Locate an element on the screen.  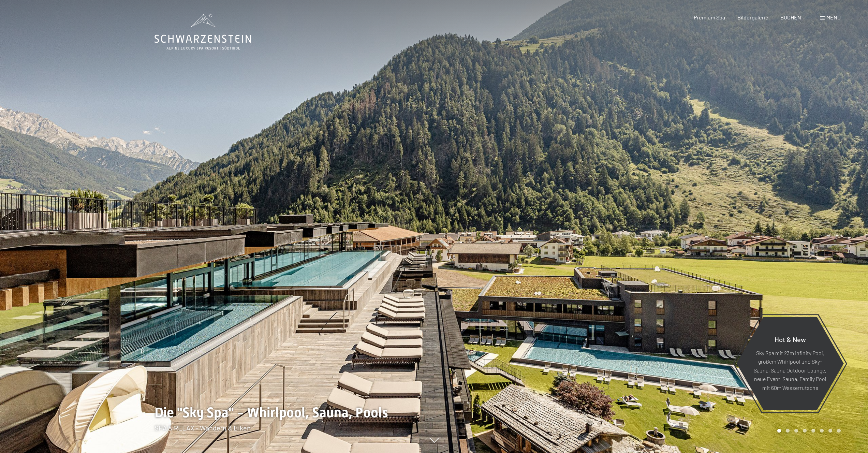
span: Menü is located at coordinates (833, 17).